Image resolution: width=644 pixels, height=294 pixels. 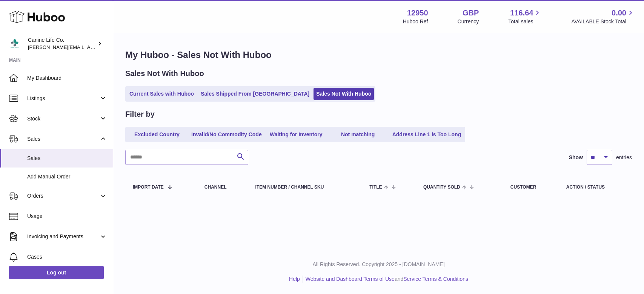 What do you see at coordinates (385, 279) in the screenshot?
I see `li: and` at bounding box center [385, 279].